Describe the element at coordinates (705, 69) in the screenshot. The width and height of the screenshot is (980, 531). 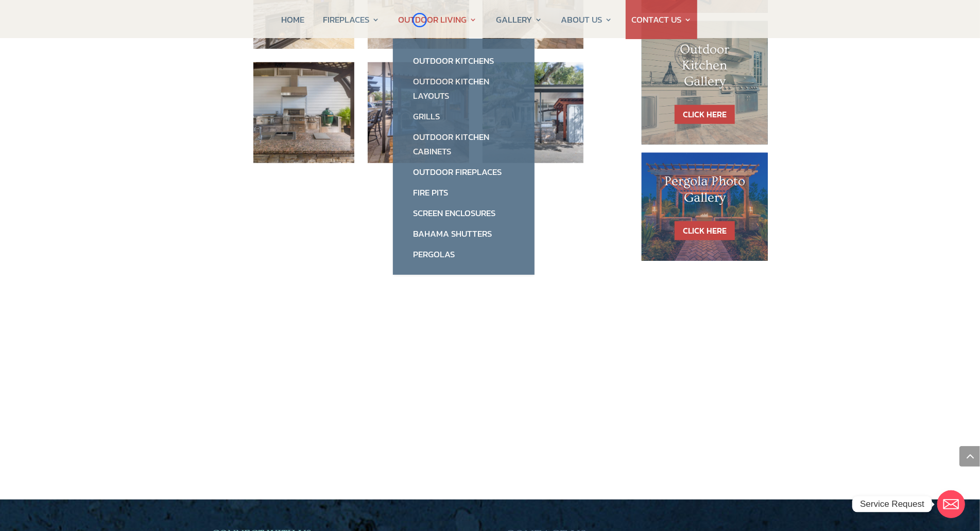
I see `h1: Outdoor Kitchen Gallery` at that location.